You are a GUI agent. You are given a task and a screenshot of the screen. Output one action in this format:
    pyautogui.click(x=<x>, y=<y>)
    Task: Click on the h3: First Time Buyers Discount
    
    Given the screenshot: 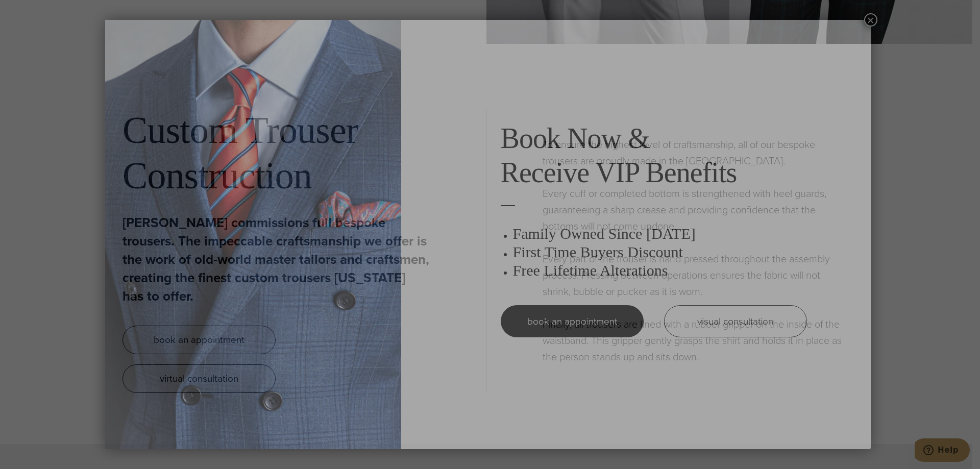 What is the action you would take?
    pyautogui.click(x=660, y=252)
    